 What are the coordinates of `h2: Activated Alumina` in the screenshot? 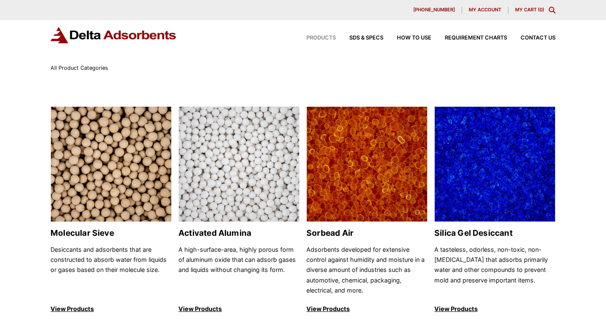 It's located at (239, 233).